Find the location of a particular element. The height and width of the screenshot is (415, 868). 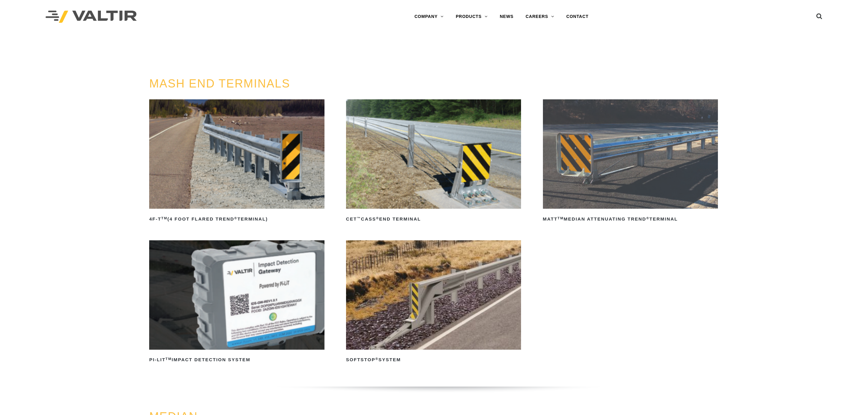

h2: CET CASS End Terminal is located at coordinates (434, 219).